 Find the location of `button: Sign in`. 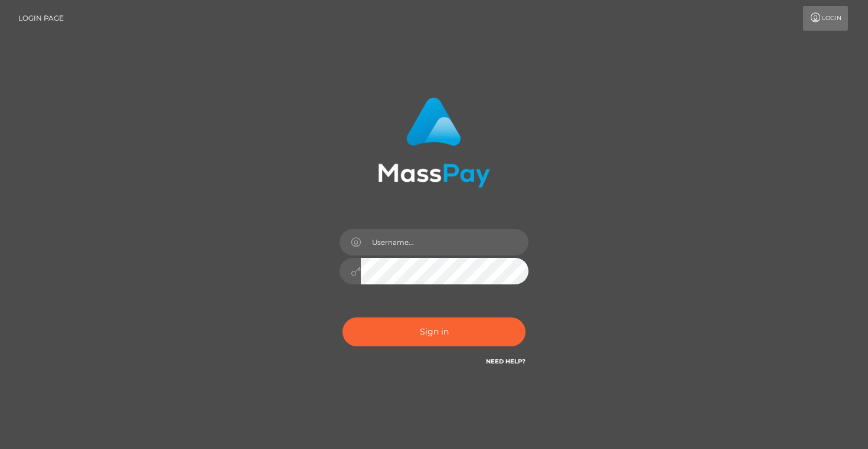

button: Sign in is located at coordinates (434, 332).